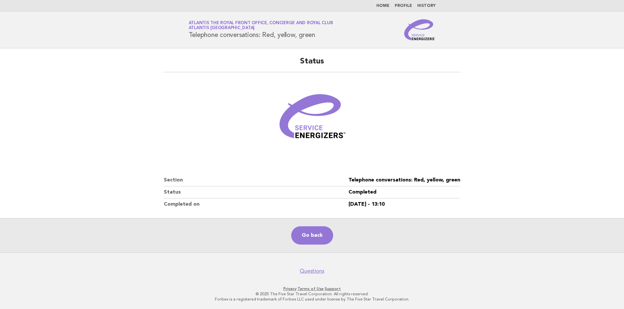 This screenshot has height=309, width=624. I want to click on a: Questions, so click(312, 271).